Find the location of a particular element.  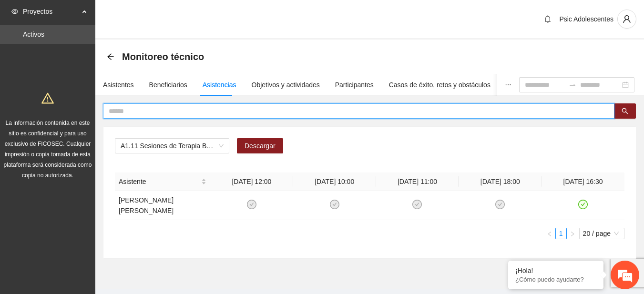

div: Objetivos y actividades is located at coordinates (285, 85).